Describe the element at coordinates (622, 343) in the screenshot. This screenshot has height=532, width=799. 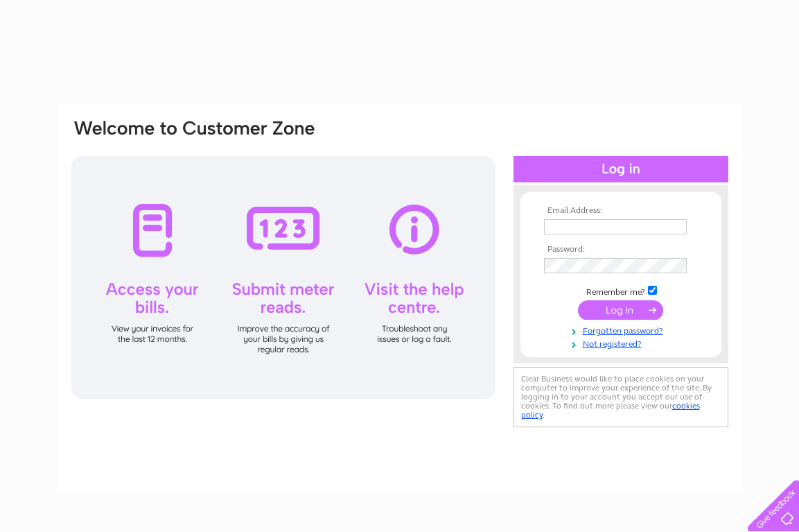
I see `a: Not registered?` at that location.